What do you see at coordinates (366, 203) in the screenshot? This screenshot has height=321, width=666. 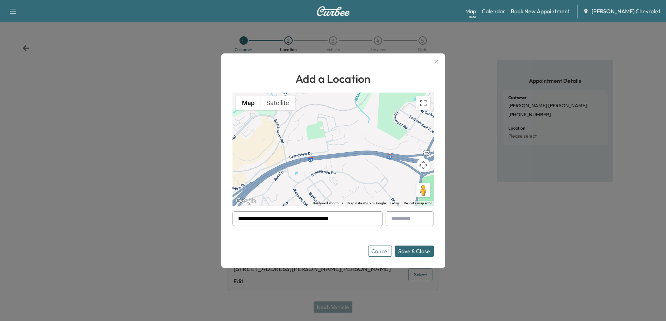 I see `span: Map data ©2025 Google` at bounding box center [366, 203].